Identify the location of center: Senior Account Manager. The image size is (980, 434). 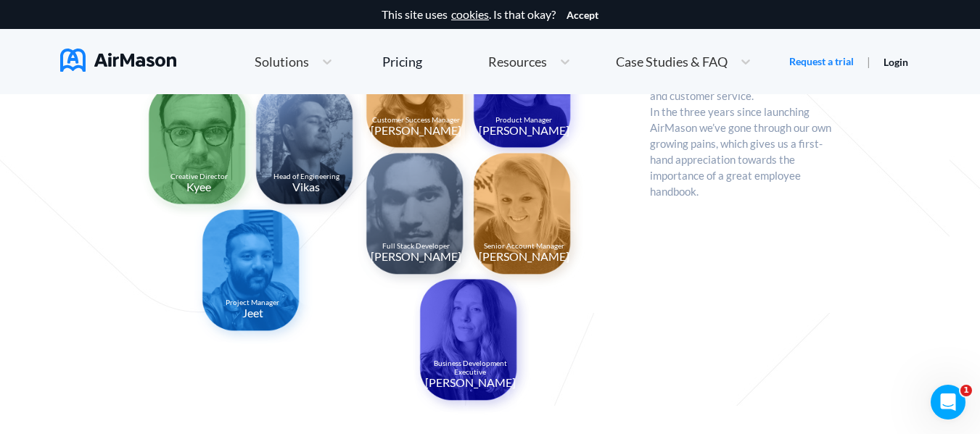
(524, 247).